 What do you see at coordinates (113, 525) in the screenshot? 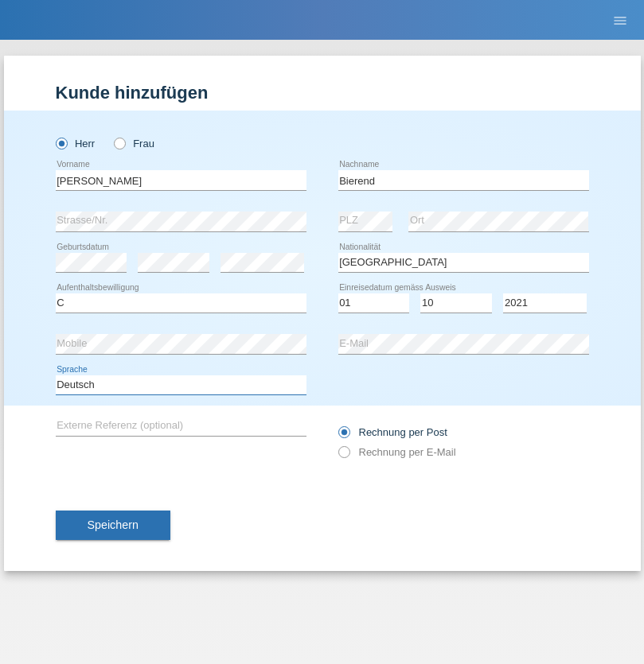
I see `span: Speichern` at bounding box center [113, 525].